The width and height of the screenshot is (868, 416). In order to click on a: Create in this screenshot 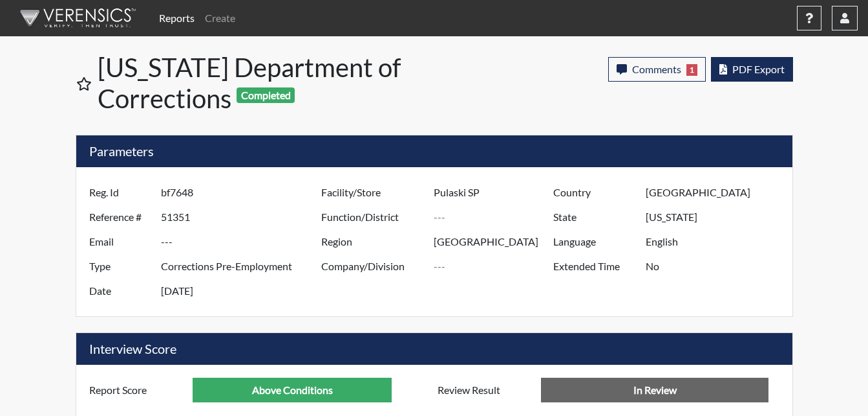, I will do `click(220, 18)`.